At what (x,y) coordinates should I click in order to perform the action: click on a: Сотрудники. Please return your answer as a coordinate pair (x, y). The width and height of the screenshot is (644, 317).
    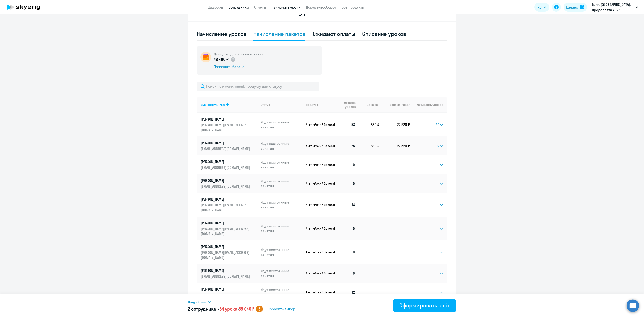
    Looking at the image, I should click on (238, 7).